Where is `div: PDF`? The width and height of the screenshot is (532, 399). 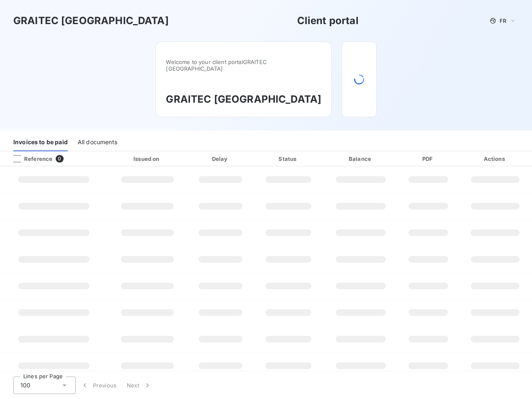
div: PDF is located at coordinates (429, 159).